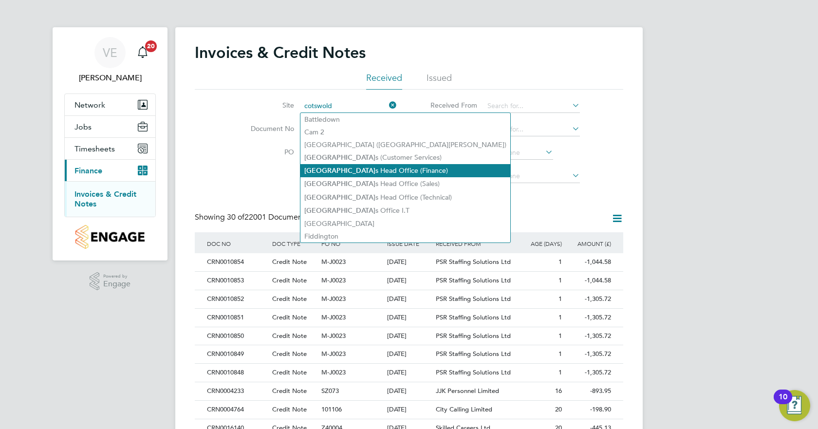 Image resolution: width=818 pixels, height=429 pixels. What do you see at coordinates (110, 199) in the screenshot?
I see `div: Finance` at bounding box center [110, 199].